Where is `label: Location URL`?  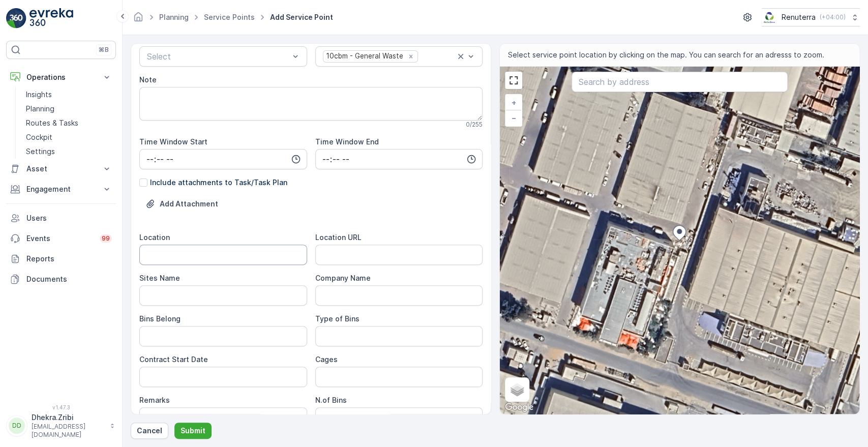
label: Location URL is located at coordinates (338, 237).